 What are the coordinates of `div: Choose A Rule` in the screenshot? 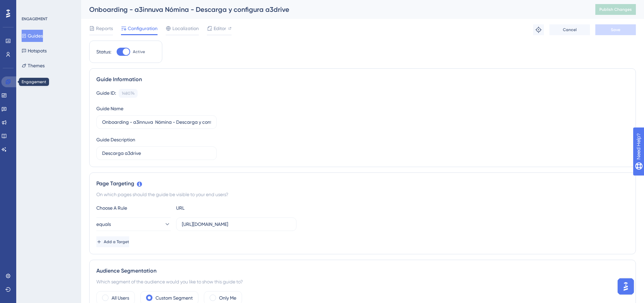 It's located at (134, 208).